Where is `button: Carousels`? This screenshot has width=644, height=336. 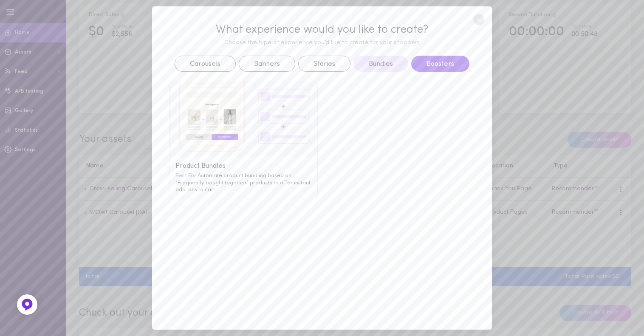
button: Carousels is located at coordinates (205, 63).